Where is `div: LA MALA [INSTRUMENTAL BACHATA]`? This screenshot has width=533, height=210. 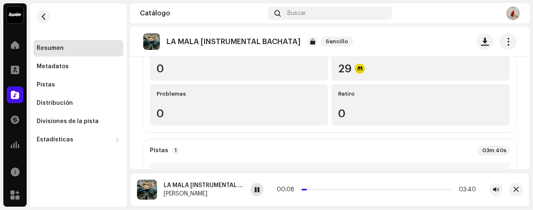 div: LA MALA [INSTRUMENTAL BACHATA] is located at coordinates (203, 186).